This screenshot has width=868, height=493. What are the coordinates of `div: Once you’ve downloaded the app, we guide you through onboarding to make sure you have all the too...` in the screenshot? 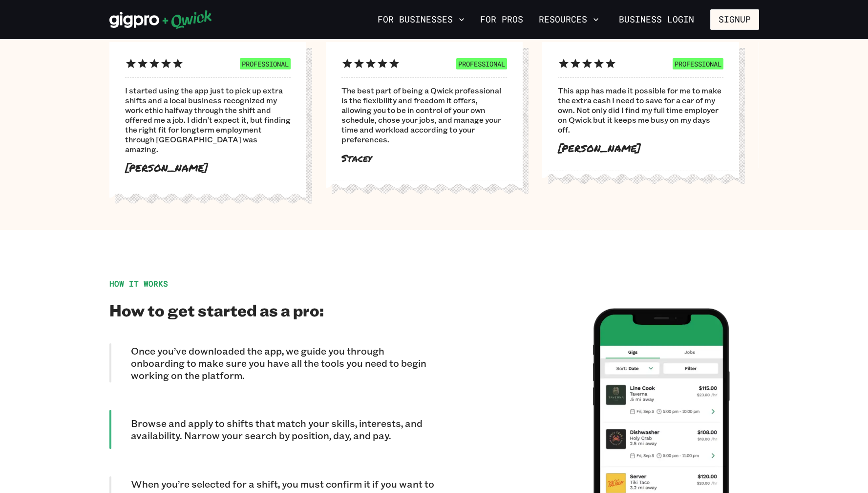 It's located at (272, 363).